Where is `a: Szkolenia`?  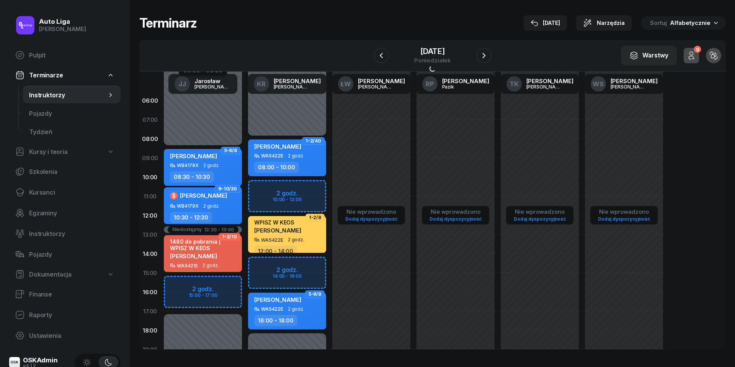 a: Szkolenia is located at coordinates (65, 172).